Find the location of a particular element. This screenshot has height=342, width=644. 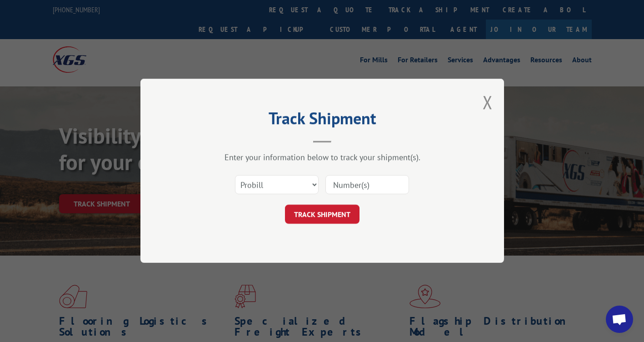

h2: Track Shipment is located at coordinates (322, 121).